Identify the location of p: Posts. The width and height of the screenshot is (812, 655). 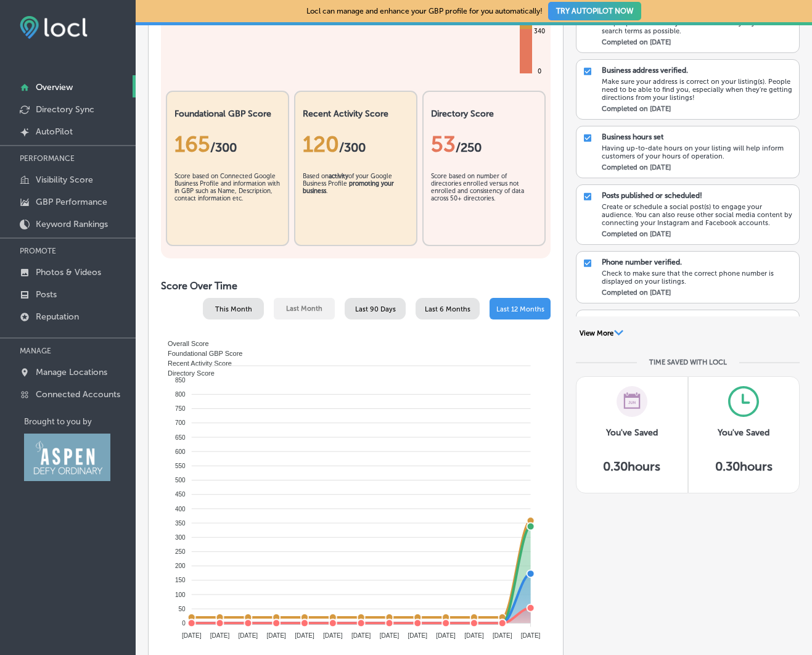
(47, 294).